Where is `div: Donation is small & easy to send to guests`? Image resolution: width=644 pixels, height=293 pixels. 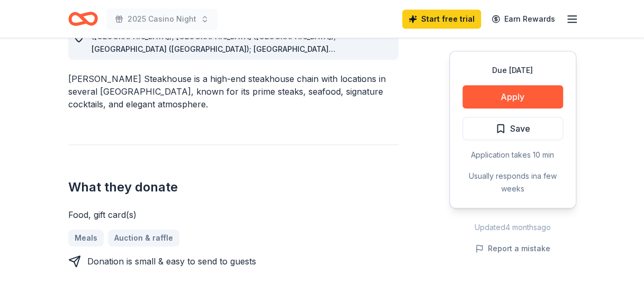
div: Donation is small & easy to send to guests is located at coordinates (171, 261).